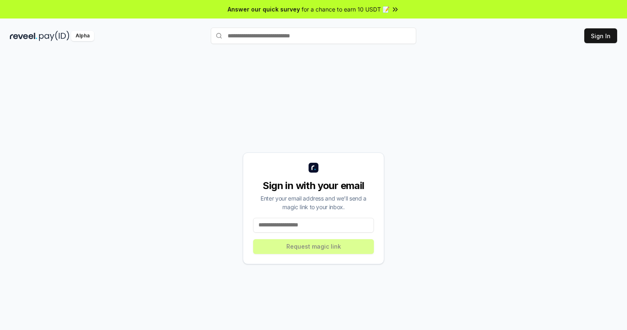 This screenshot has width=627, height=330. I want to click on span: Answer our quick survey, so click(264, 9).